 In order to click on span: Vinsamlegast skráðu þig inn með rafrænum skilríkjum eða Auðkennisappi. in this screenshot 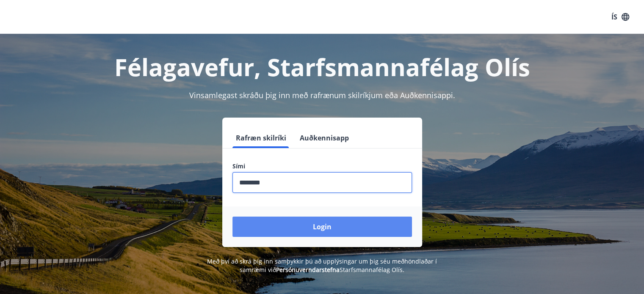, I will do `click(322, 95)`.